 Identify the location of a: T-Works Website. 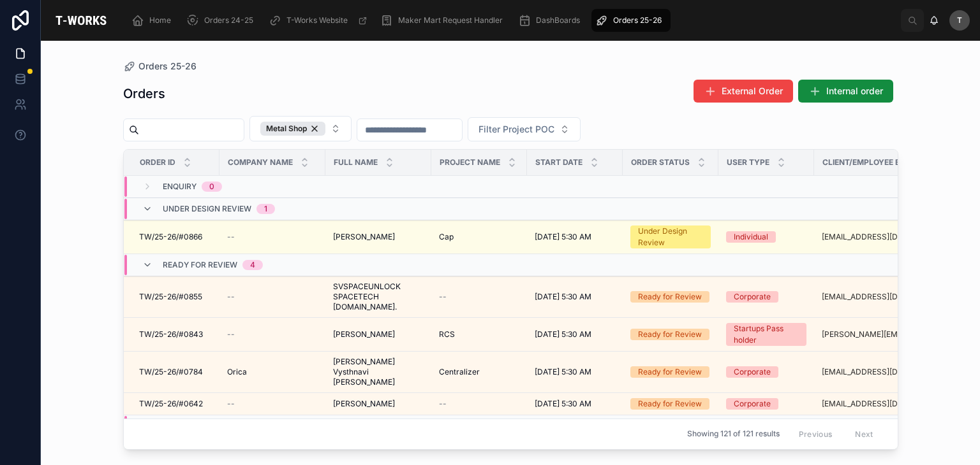
(319, 20).